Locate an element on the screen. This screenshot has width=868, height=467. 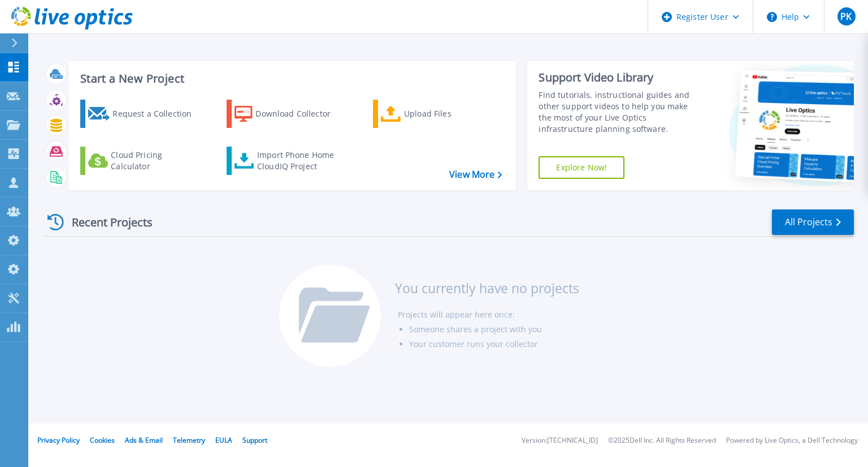
a: Ads & Email is located at coordinates (143, 440).